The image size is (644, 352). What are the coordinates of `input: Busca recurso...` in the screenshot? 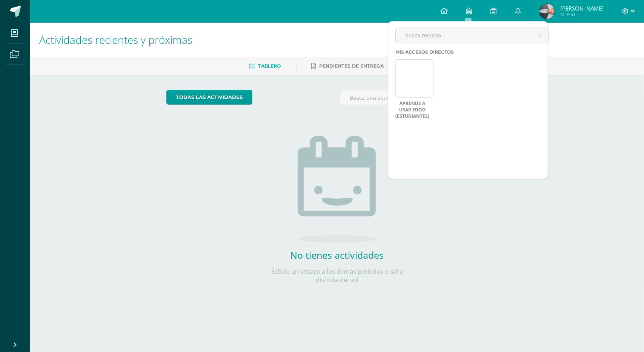 It's located at (472, 35).